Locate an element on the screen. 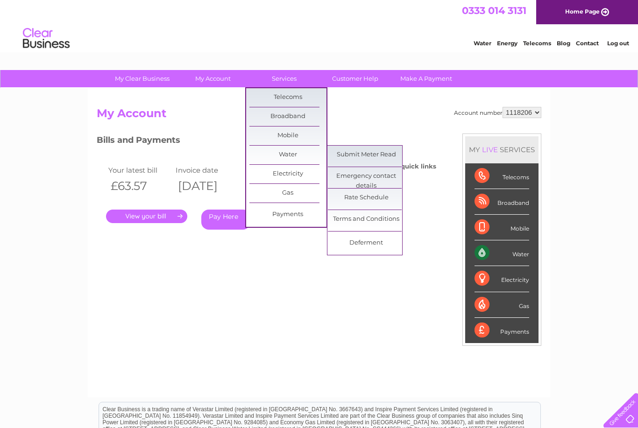 The image size is (638, 428). a: Deferment is located at coordinates (366, 243).